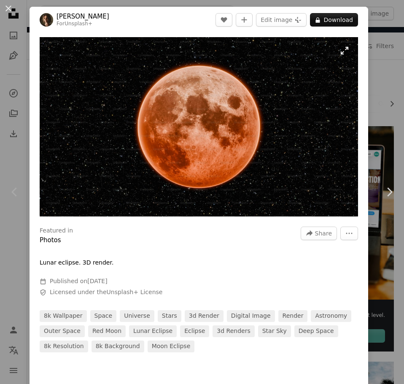 Image resolution: width=404 pixels, height=384 pixels. Describe the element at coordinates (64, 347) in the screenshot. I see `a: 8k resolution` at that location.